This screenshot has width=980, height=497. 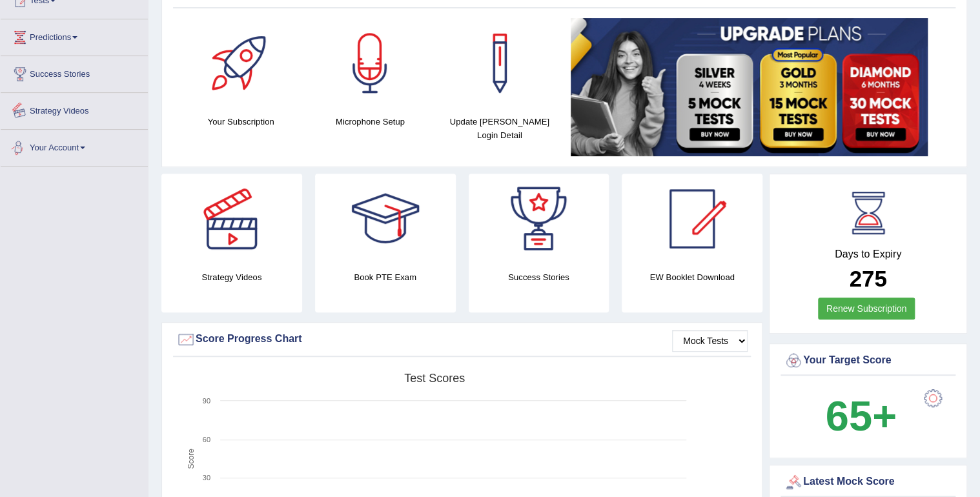 I want to click on div: Latest Mock Score, so click(x=868, y=483).